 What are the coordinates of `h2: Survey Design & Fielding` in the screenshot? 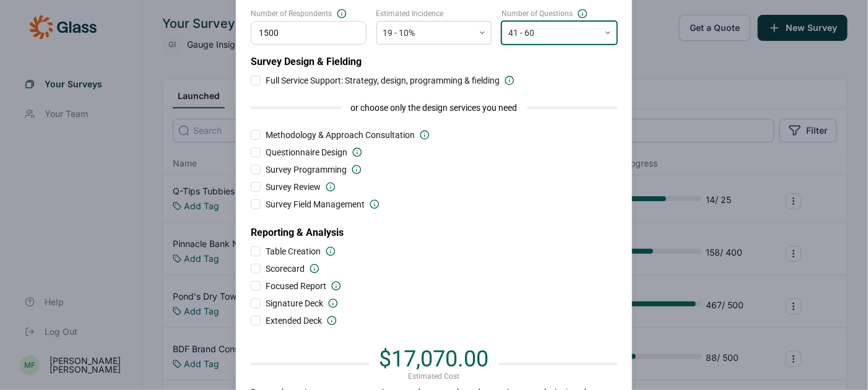 It's located at (434, 62).